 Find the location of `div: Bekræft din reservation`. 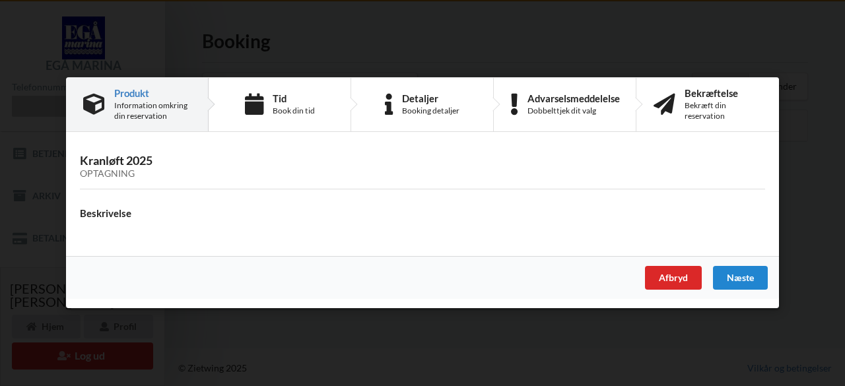

div: Bekræft din reservation is located at coordinates (723, 111).